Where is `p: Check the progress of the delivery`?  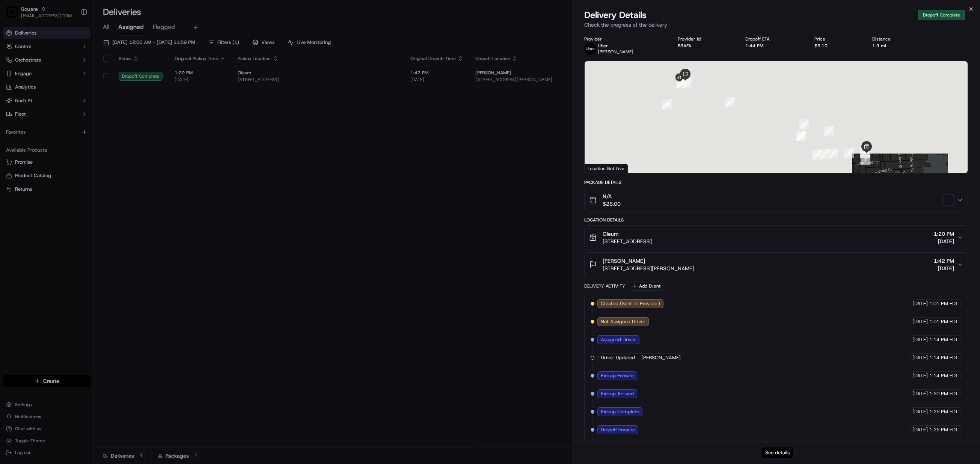
p: Check the progress of the delivery is located at coordinates (776, 25).